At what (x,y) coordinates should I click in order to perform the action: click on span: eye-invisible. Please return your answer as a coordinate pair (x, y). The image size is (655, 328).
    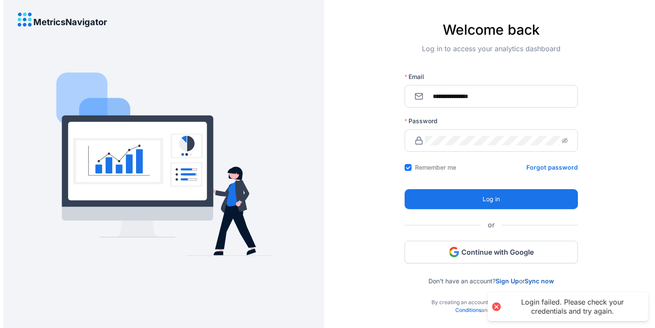
    Looking at the image, I should click on (565, 140).